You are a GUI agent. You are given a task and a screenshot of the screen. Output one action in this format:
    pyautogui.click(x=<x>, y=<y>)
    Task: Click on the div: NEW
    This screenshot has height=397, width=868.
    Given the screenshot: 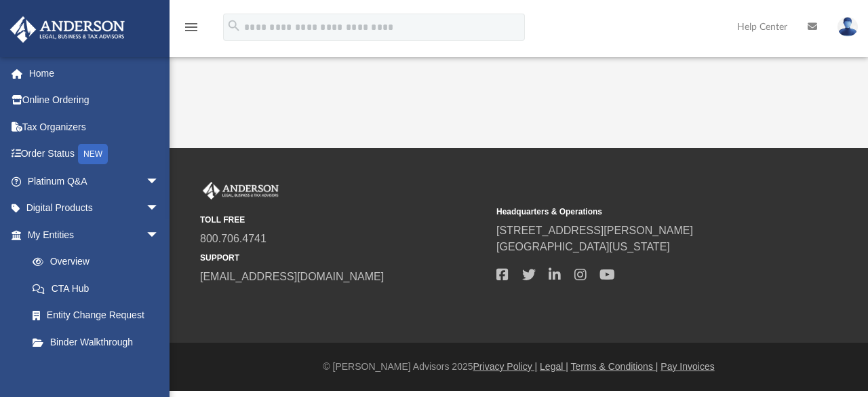 What is the action you would take?
    pyautogui.click(x=93, y=154)
    